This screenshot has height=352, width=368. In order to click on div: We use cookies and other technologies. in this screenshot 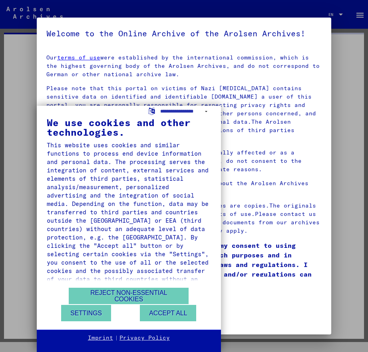, I will do `click(129, 127)`.